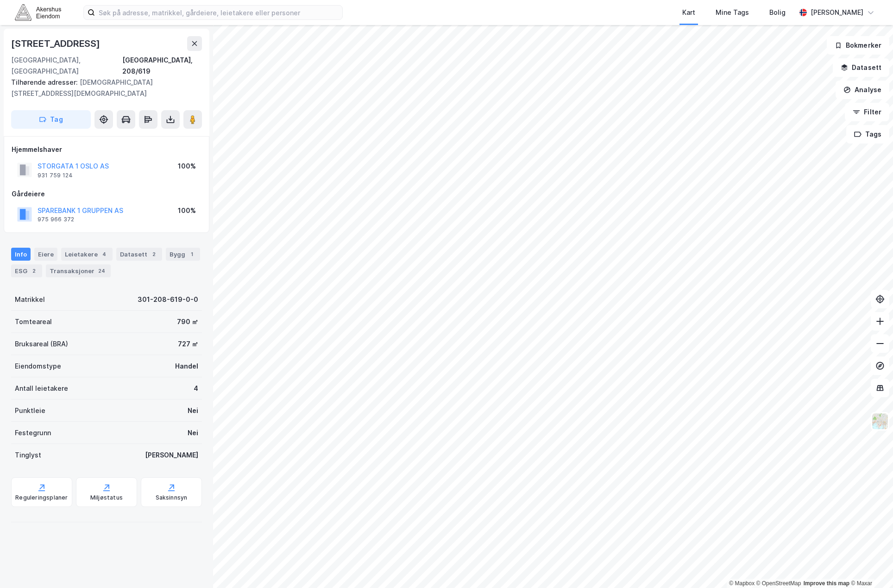  I want to click on div: Handel, so click(186, 366).